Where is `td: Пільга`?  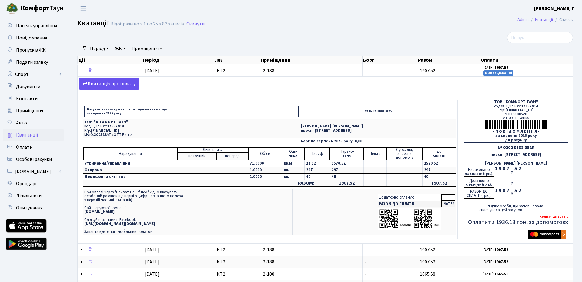
td: Пільга is located at coordinates (376, 153).